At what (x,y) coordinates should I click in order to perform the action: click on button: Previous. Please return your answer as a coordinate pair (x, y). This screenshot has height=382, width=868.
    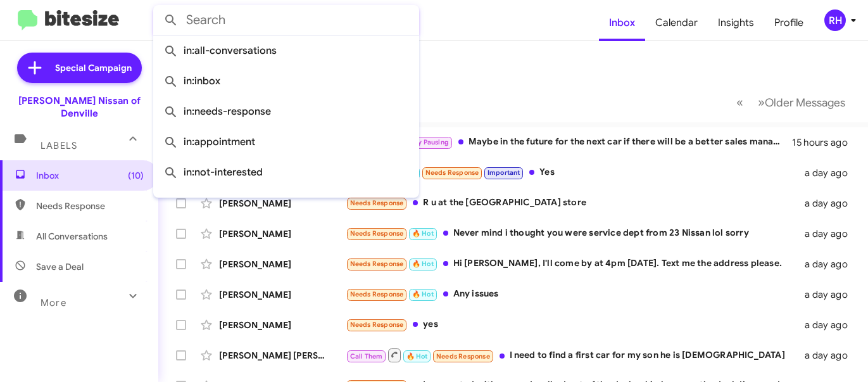
    Looking at the image, I should click on (740, 102).